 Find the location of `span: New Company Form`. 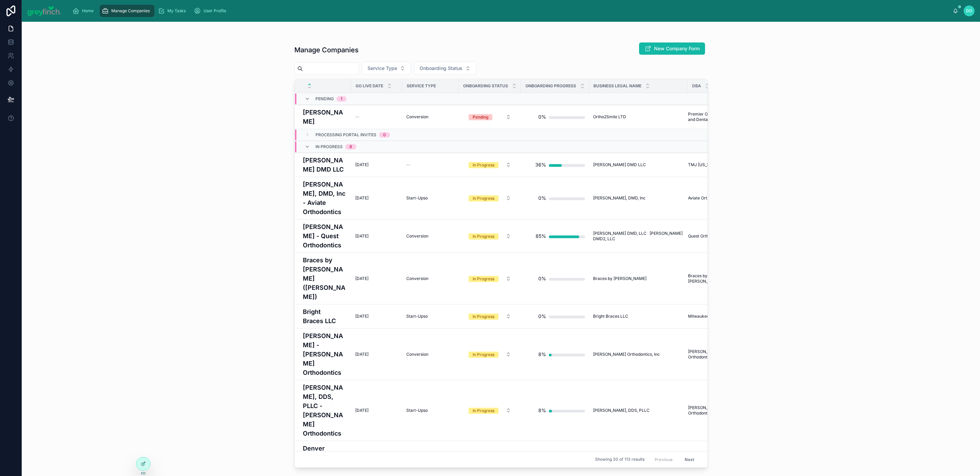

span: New Company Form is located at coordinates (677, 49).